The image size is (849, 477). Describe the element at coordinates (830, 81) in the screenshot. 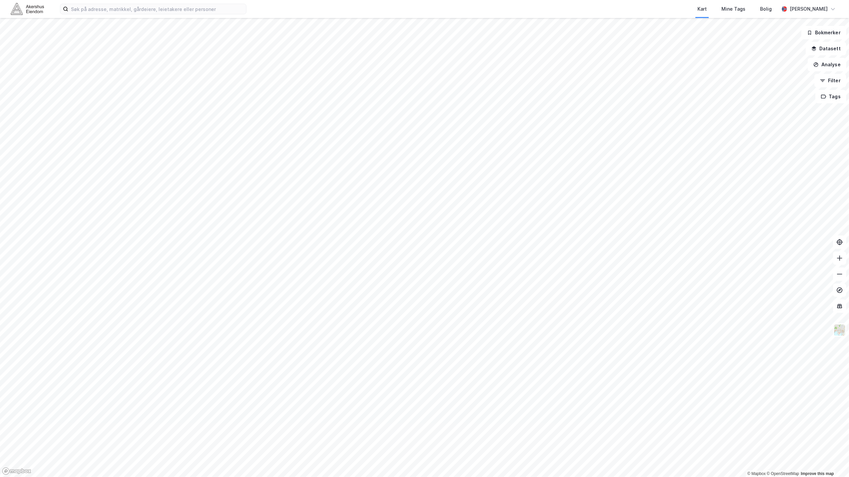

I see `button: Filter` at that location.